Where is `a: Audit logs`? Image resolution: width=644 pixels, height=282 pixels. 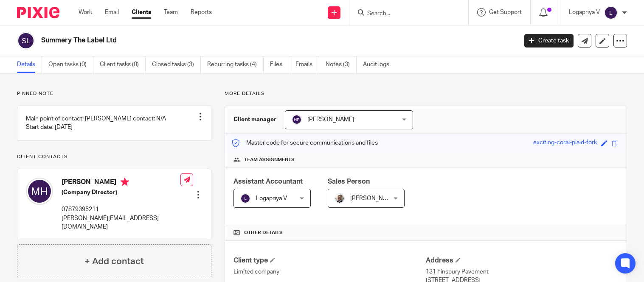 a: Audit logs is located at coordinates (379, 65).